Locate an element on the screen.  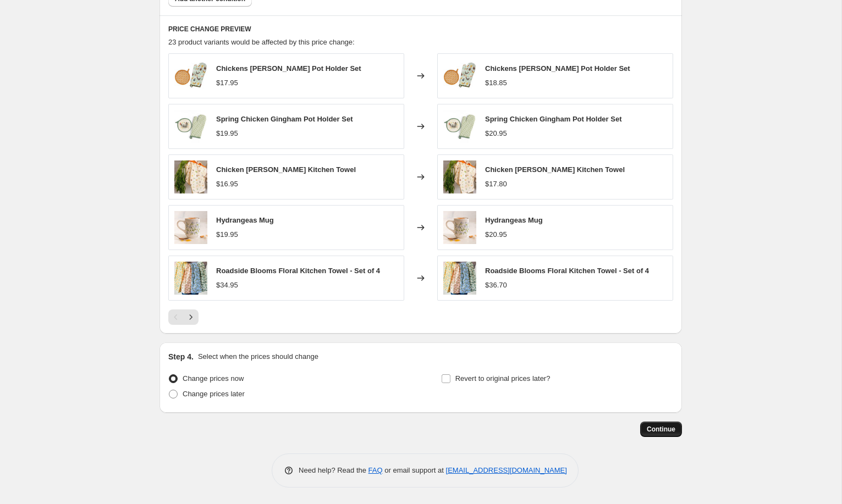
span: $17.95 is located at coordinates (228, 83).